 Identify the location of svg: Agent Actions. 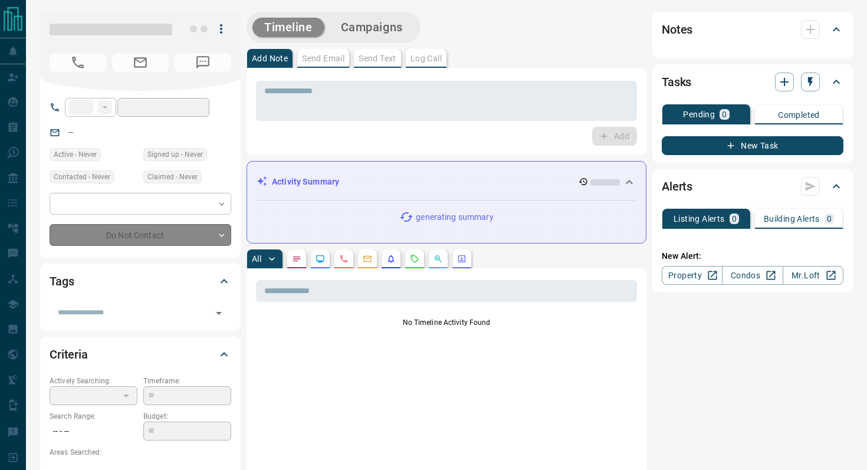
(462, 259).